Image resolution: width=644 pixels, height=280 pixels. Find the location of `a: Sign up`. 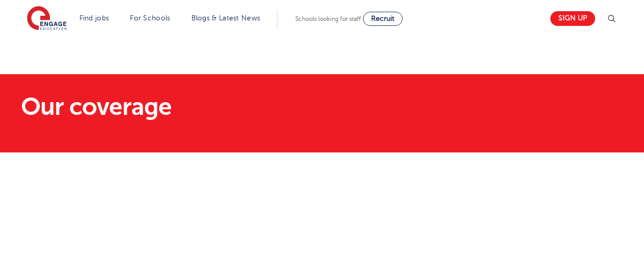

a: Sign up is located at coordinates (573, 19).